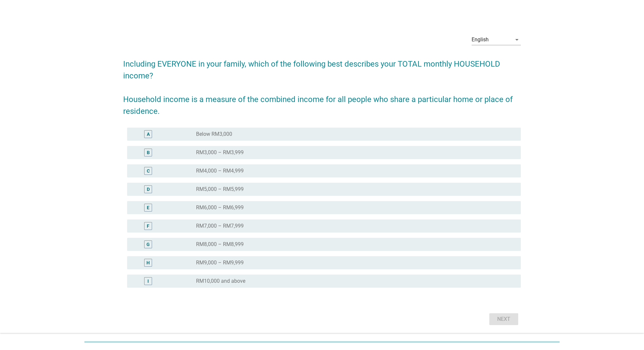  What do you see at coordinates (517, 40) in the screenshot?
I see `i: arrow_drop_down` at bounding box center [517, 40].